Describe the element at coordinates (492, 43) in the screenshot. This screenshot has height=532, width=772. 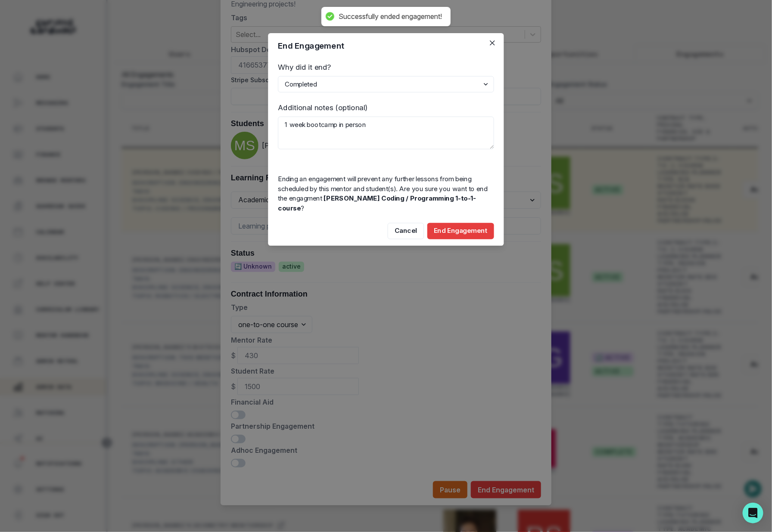
I see `button: Close` at that location.